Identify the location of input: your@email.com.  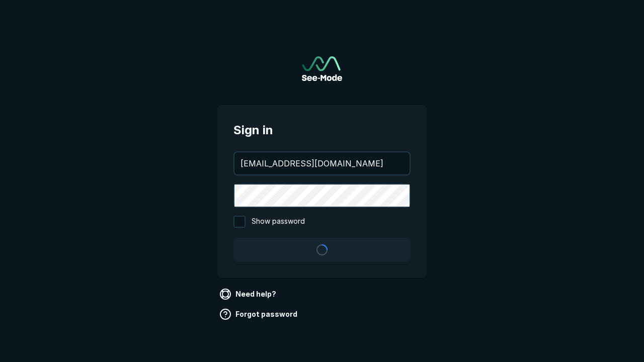
(322, 163).